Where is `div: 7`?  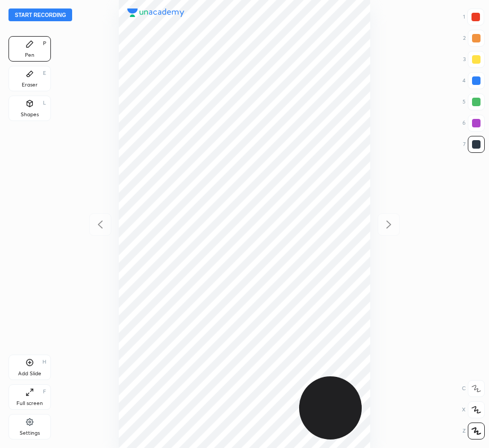 div: 7 is located at coordinates (474, 145).